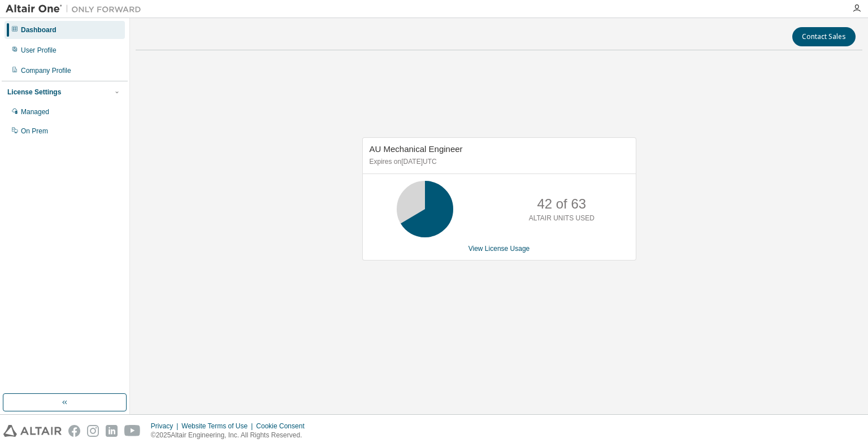  What do you see at coordinates (35, 112) in the screenshot?
I see `div: Managed` at bounding box center [35, 112].